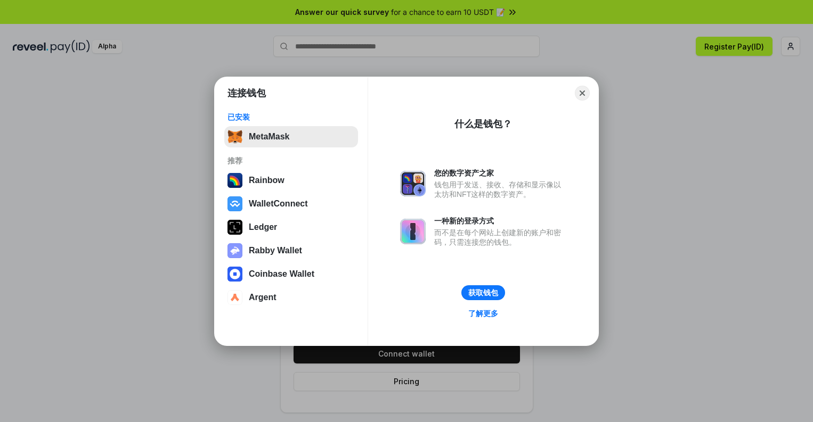 Image resolution: width=813 pixels, height=422 pixels. Describe the element at coordinates (291, 204) in the screenshot. I see `button: WalletConnect` at that location.